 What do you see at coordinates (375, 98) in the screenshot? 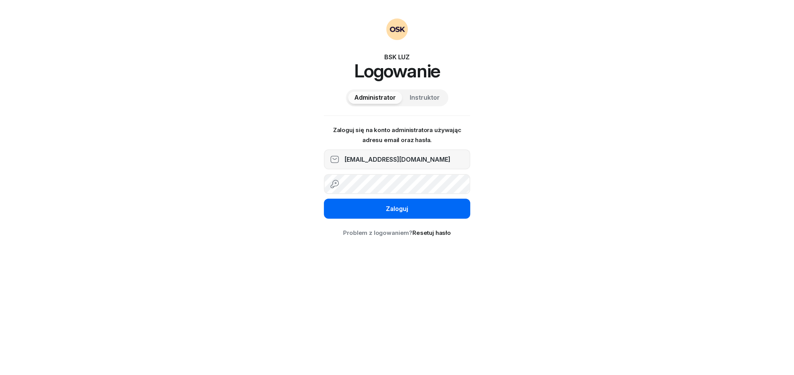
I see `button: Administrator` at bounding box center [375, 98].